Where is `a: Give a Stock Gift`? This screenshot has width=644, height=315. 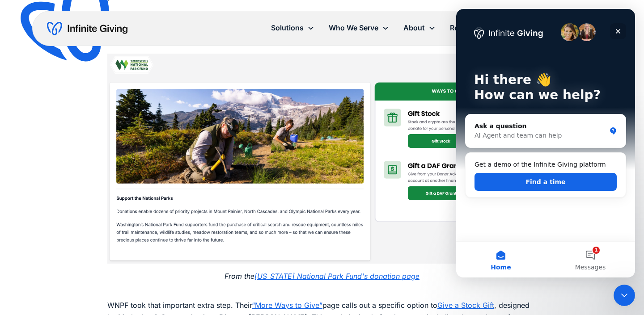
a: Give a Stock Gift is located at coordinates (466, 305).